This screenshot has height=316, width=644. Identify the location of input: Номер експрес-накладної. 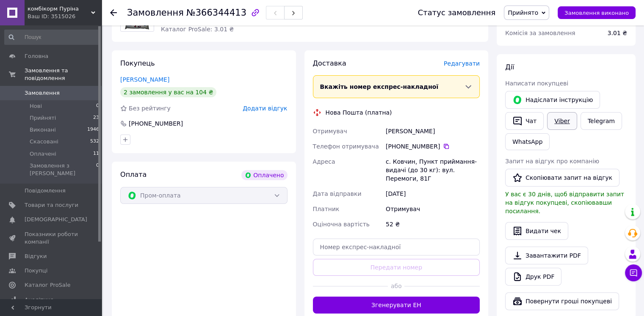
(396, 247).